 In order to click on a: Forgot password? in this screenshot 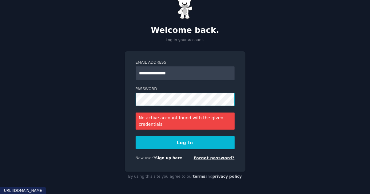, I will do `click(214, 158)`.